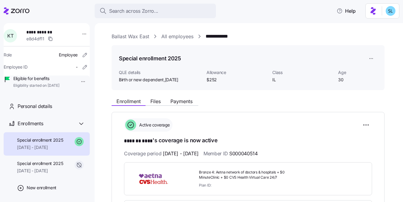  Describe the element at coordinates (177, 36) in the screenshot. I see `a: All employees` at that location.